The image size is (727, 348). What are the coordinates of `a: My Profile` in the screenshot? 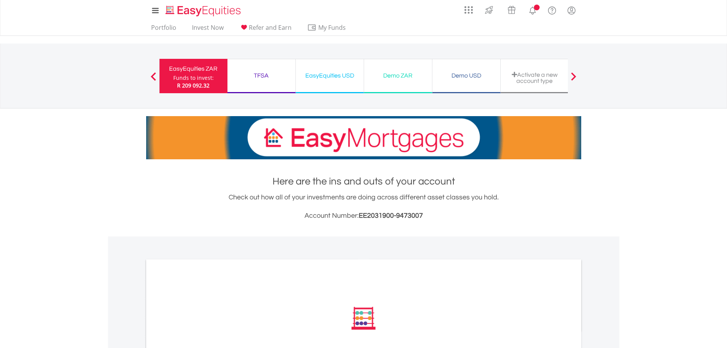 It's located at (571, 10).